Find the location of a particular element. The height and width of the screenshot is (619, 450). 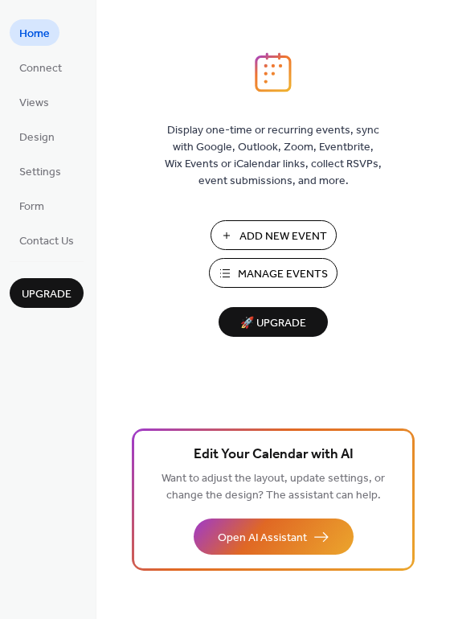

span: Manage Events is located at coordinates (283, 274).